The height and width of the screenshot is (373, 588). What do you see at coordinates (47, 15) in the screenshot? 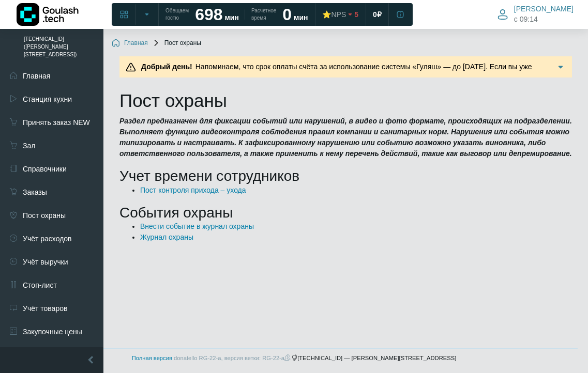
I see `img: Логотип компании Goulash.tech` at bounding box center [47, 15].